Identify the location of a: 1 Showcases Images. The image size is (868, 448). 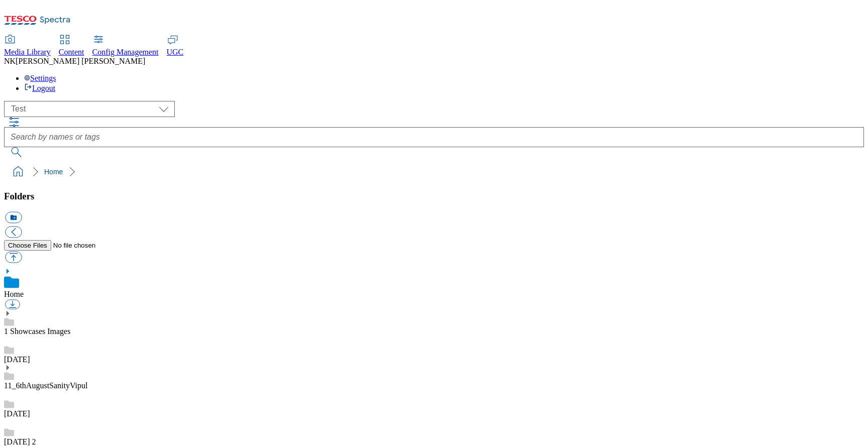
(37, 331).